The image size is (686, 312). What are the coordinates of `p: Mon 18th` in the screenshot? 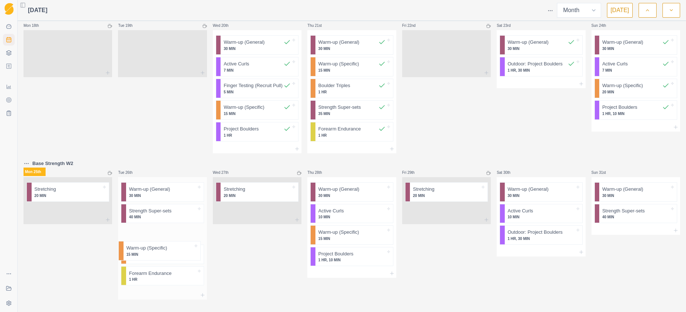 It's located at (35, 25).